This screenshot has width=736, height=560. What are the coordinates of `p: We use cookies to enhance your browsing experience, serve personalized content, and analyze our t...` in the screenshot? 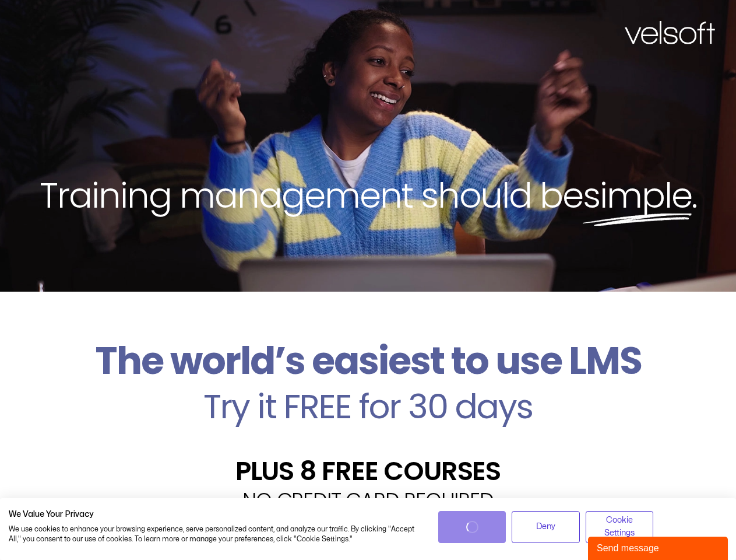 It's located at (214, 534).